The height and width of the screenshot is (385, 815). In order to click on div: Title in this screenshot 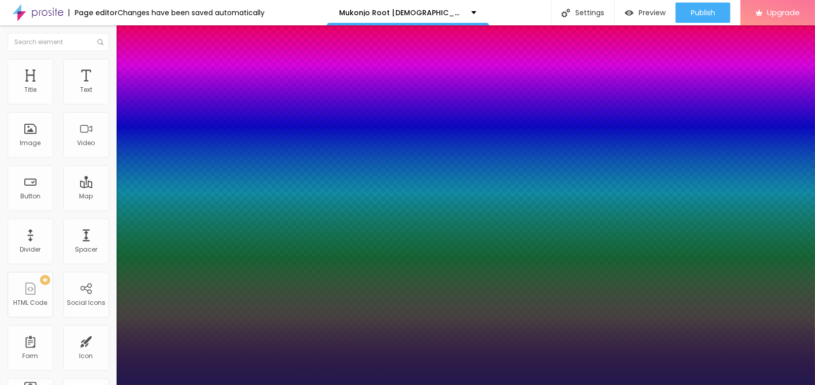, I will do `click(30, 90)`.